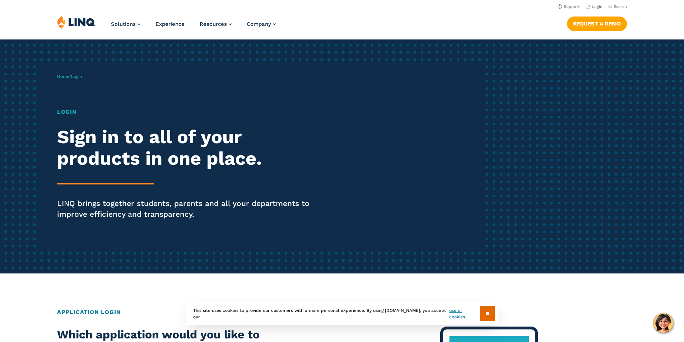  Describe the element at coordinates (193, 27) in the screenshot. I see `nav: Primary Navigation` at that location.